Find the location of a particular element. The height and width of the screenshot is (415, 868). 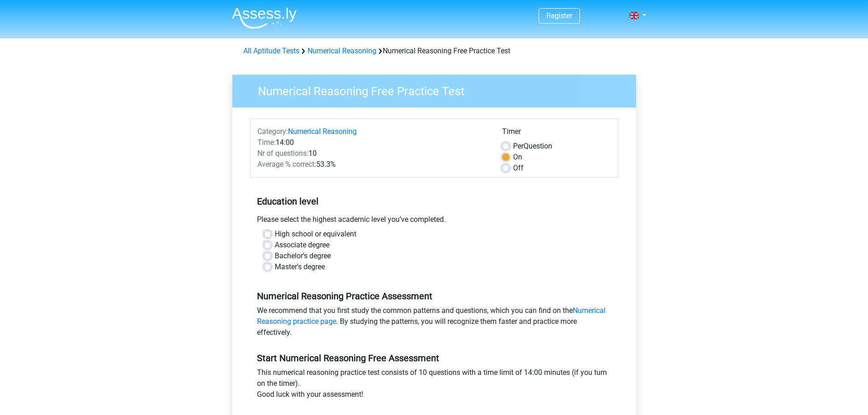

label: Associate degree is located at coordinates (302, 245).